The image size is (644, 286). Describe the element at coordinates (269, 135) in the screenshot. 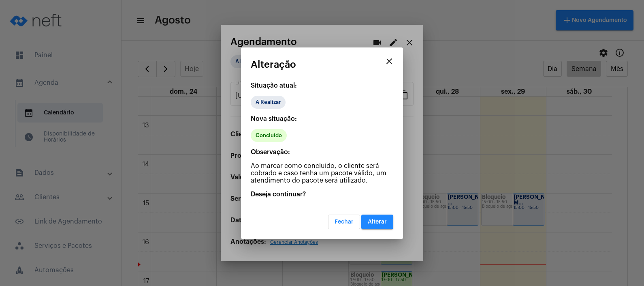

I see `mat-chip: Concluído` at that location.